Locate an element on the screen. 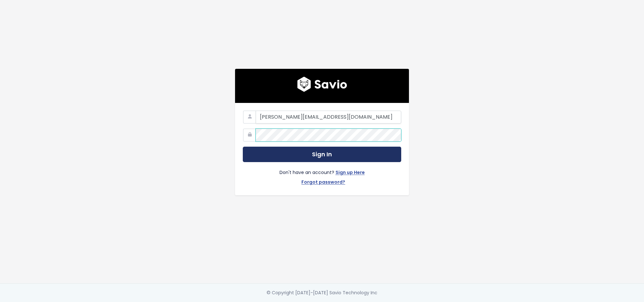 The height and width of the screenshot is (302, 644). img: logo600x187.a314fd40982d.png is located at coordinates (322, 84).